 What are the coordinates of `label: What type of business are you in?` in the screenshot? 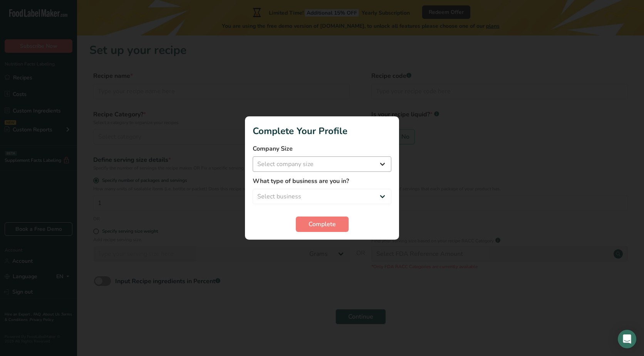 It's located at (322, 181).